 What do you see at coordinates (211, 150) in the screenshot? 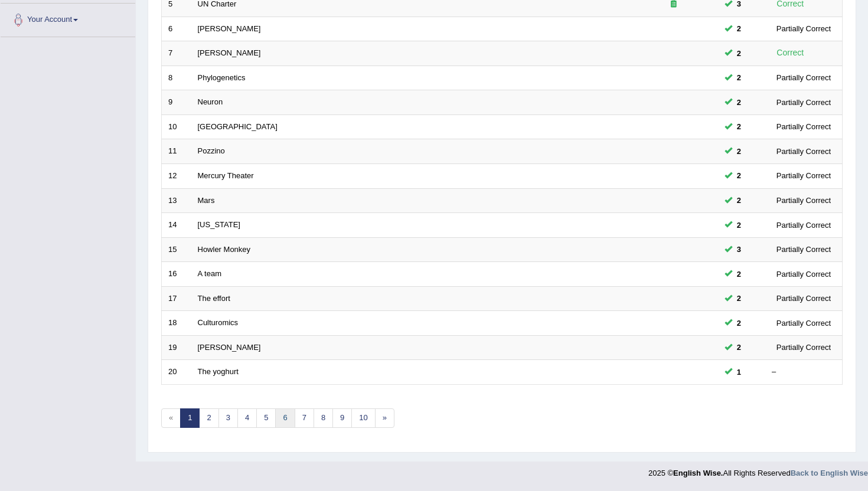
I see `a: Pozzino` at bounding box center [211, 150].